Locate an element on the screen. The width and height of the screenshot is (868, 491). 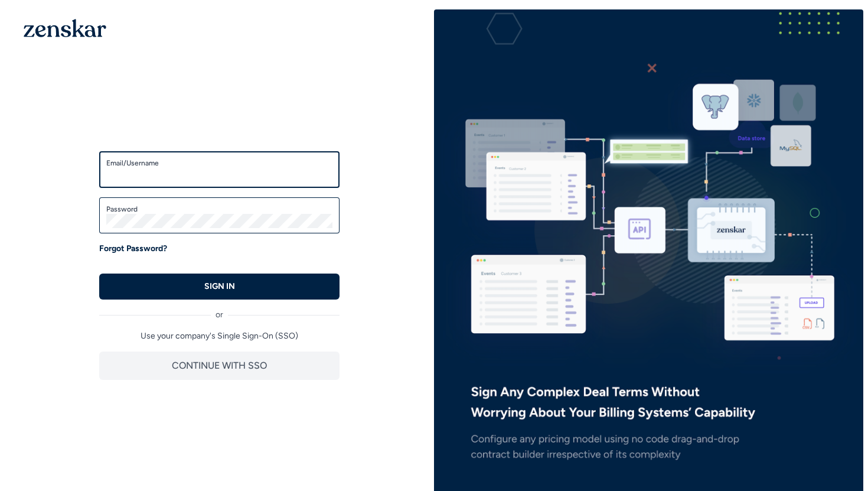
img: 1OGAJ2xQqyY4LXKgY66KYq0eOWRCkrZdAb3gUhuVAqdWPZE9SRJmCz+oDMSn4zDLXe31Ii730ItAGKgCKgCCgCikA4Av8PJUP... is located at coordinates (65, 28).